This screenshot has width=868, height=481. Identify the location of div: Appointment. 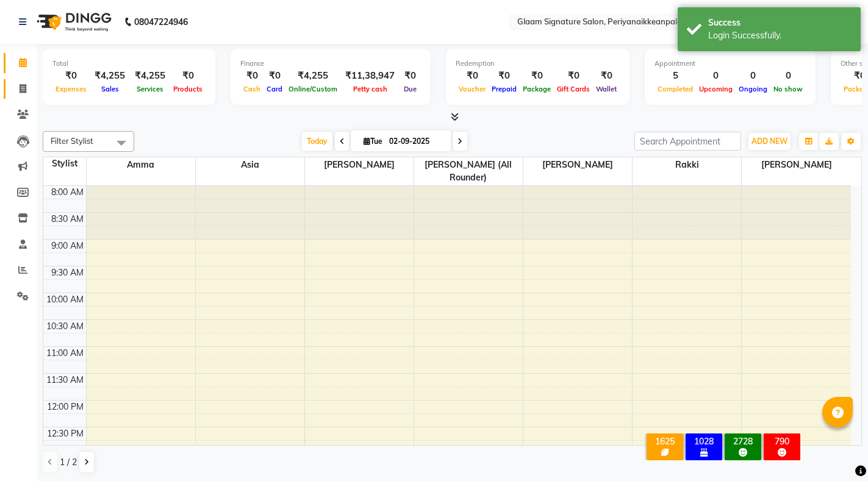
(730, 63).